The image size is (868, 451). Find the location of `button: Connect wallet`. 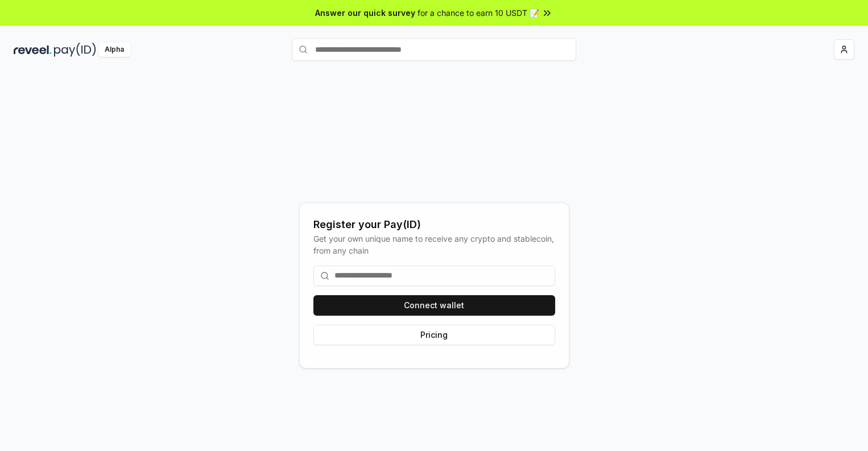

button: Connect wallet is located at coordinates (434, 306).